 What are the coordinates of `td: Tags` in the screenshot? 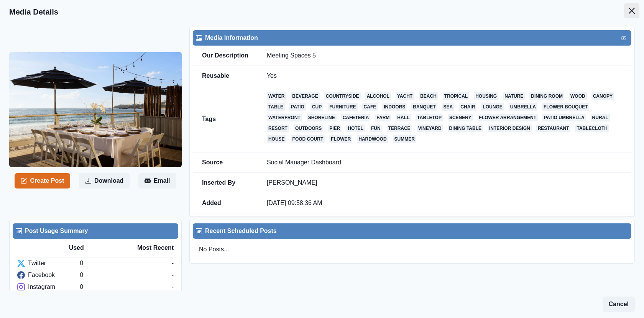 It's located at (225, 119).